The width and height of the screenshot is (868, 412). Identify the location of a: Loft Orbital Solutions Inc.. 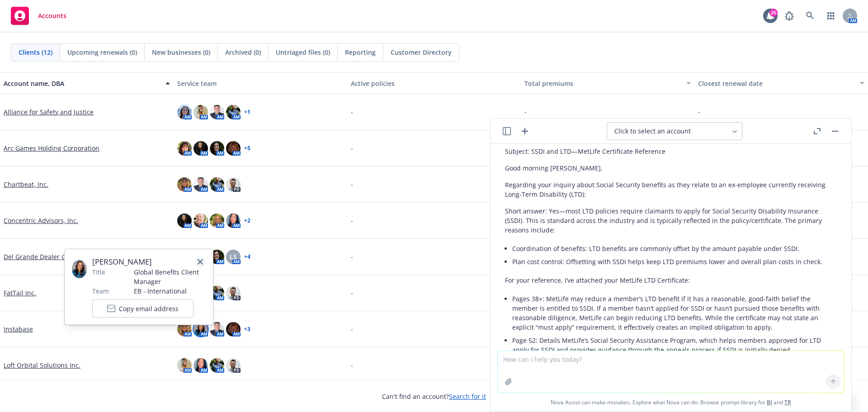
(42, 365).